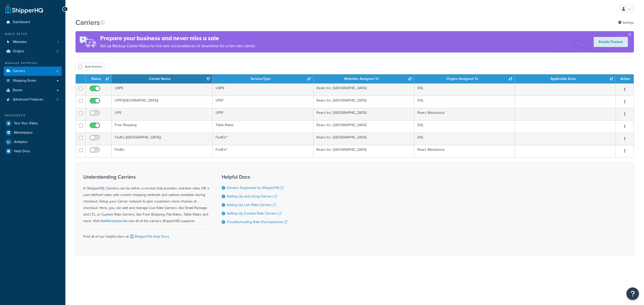 The image size is (644, 305). I want to click on li: Shipping Rules, so click(33, 80).